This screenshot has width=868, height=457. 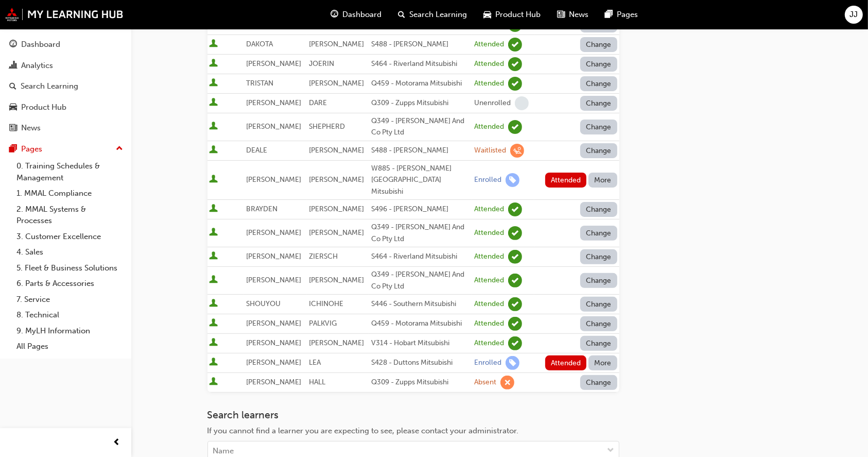 What do you see at coordinates (421, 257) in the screenshot?
I see `div: S464 - Riverland Mitsubishi` at bounding box center [421, 257].